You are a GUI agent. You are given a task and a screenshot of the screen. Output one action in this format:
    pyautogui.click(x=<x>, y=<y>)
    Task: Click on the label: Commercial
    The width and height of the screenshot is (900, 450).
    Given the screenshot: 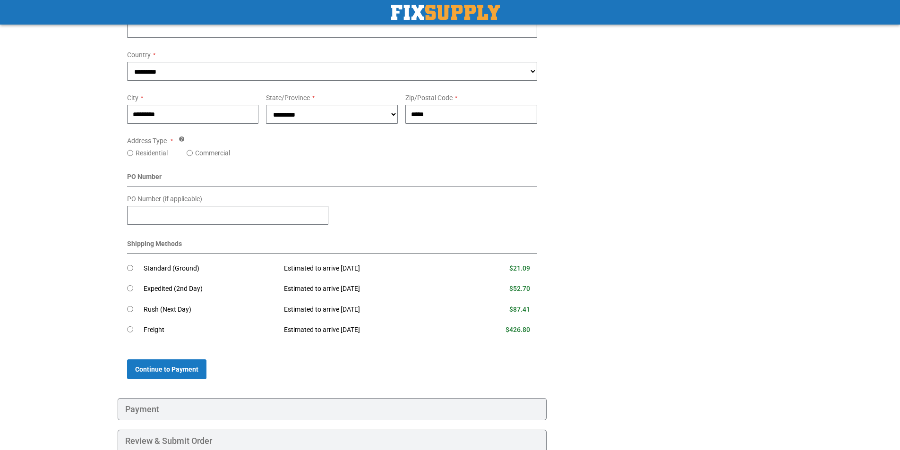 What is the action you would take?
    pyautogui.click(x=213, y=153)
    